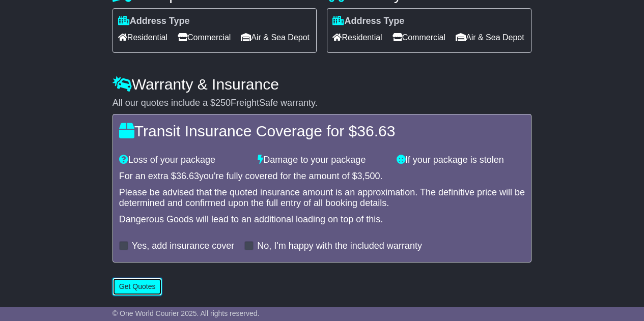  I want to click on h4: Warranty & Insurance, so click(322, 84).